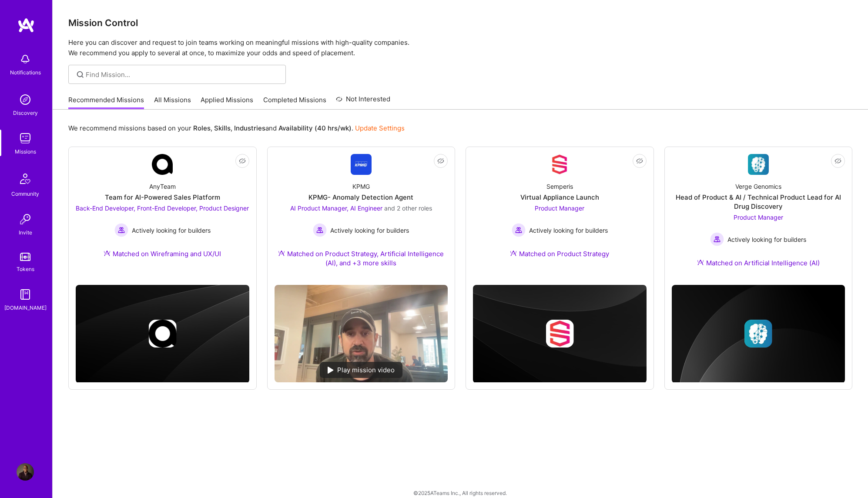 The width and height of the screenshot is (868, 498). Describe the element at coordinates (182, 75) in the screenshot. I see `input: Find Mission...` at that location.